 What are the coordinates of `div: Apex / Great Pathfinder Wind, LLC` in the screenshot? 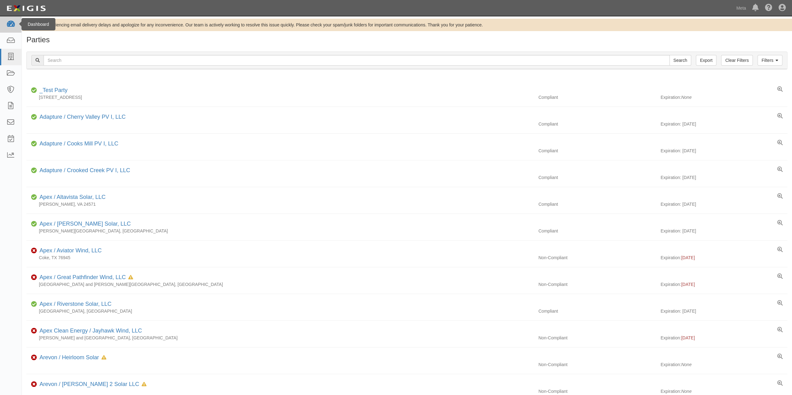 It's located at (85, 278).